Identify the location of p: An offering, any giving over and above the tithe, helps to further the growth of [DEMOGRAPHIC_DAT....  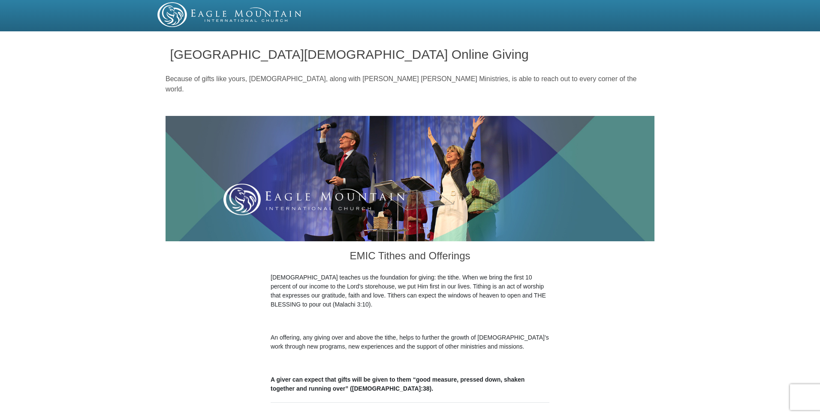
(410, 342).